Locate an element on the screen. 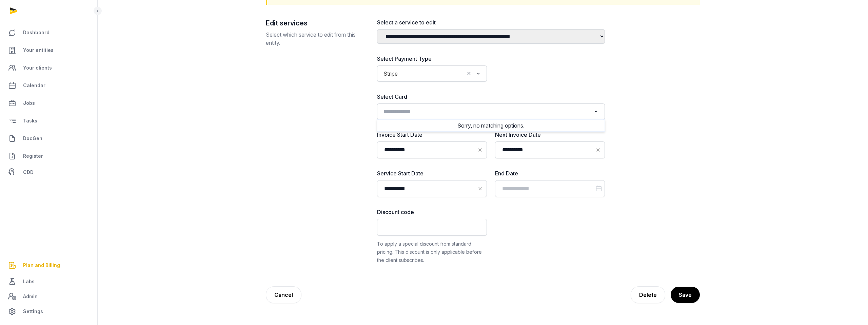 The image size is (868, 325). a: Admin is located at coordinates (48, 296).